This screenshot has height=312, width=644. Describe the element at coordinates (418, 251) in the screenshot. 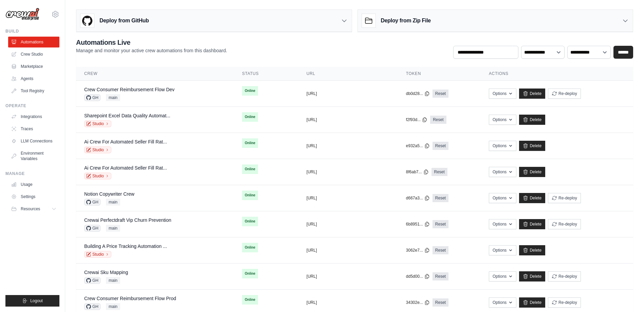

I see `button: 3062e7...` at that location.